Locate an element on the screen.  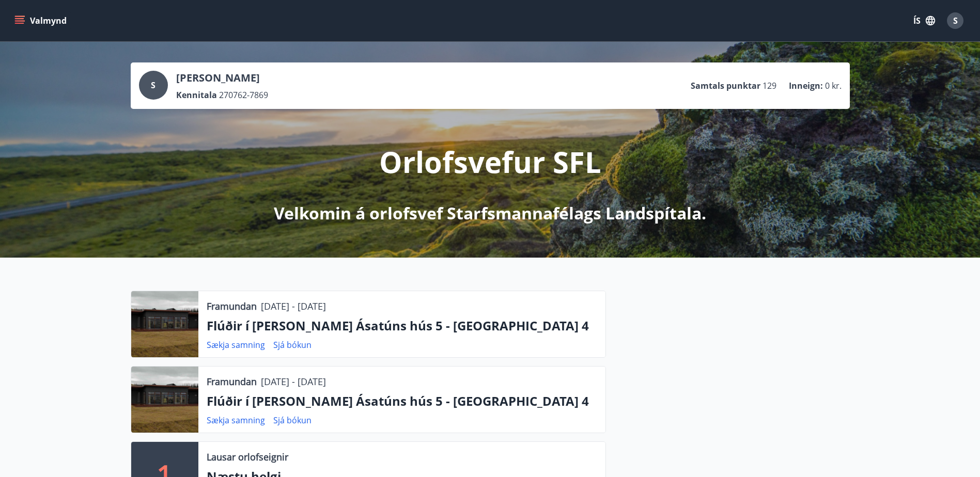
button: ÍS is located at coordinates (924, 21).